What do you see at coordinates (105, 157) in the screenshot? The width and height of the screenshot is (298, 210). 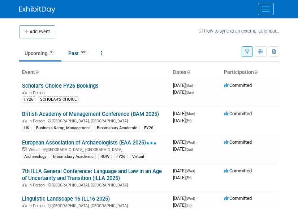 I see `div: ROW` at bounding box center [105, 157].